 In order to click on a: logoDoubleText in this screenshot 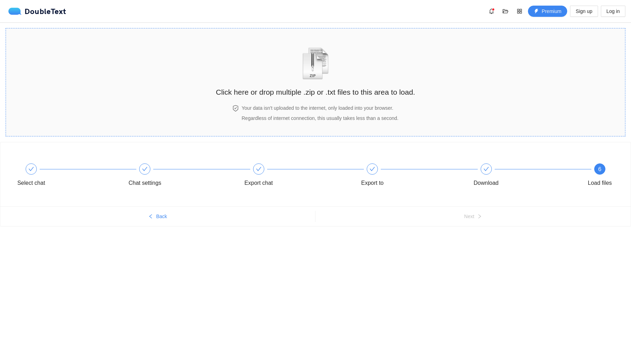, I will do `click(37, 11)`.